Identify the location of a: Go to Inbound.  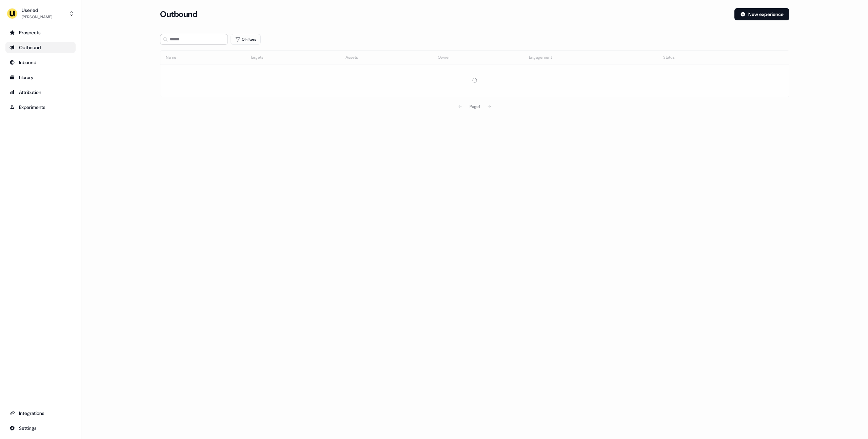
(40, 63).